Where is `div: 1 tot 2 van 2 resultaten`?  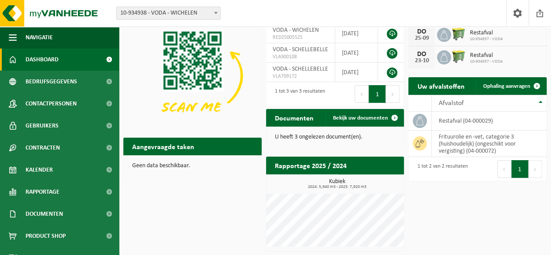 div: 1 tot 2 van 2 resultaten is located at coordinates (440, 169).